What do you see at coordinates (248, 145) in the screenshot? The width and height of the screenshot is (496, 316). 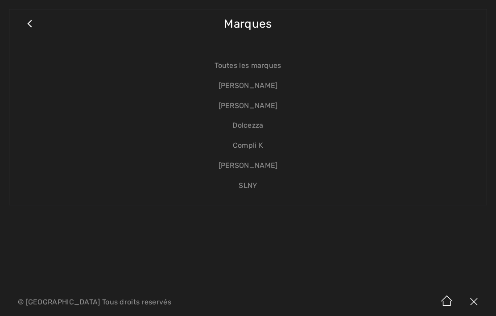 I see `a: Compli K` at bounding box center [248, 145].